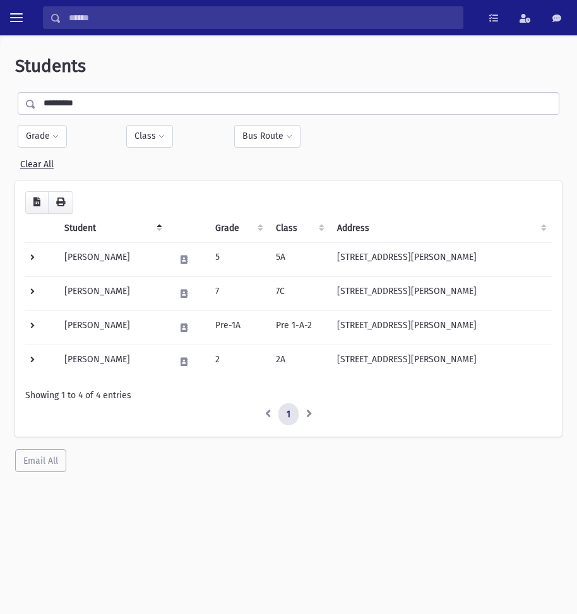 The width and height of the screenshot is (577, 614). What do you see at coordinates (37, 162) in the screenshot?
I see `a: Clear All` at bounding box center [37, 162].